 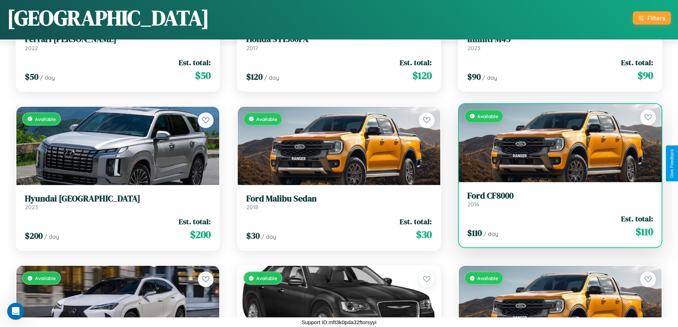 I want to click on span: 2016, so click(x=473, y=204).